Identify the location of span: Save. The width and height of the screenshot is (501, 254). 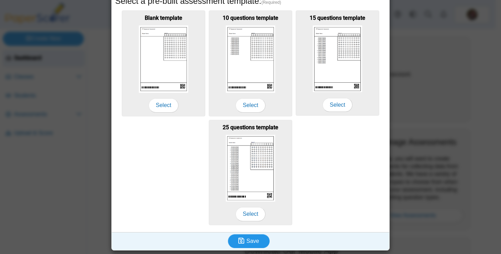
(253, 241).